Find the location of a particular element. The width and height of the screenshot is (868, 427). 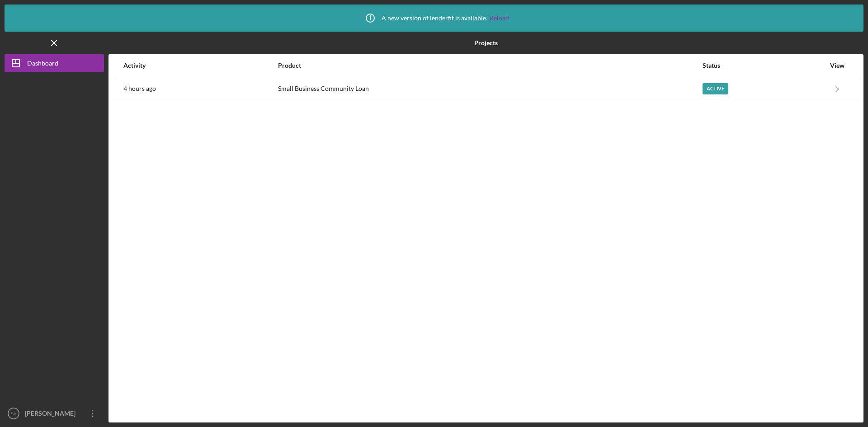

div: Product is located at coordinates (490, 65).